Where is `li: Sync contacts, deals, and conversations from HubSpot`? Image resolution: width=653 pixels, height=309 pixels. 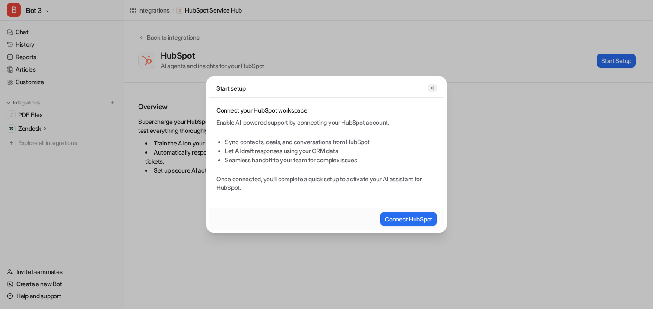
li: Sync contacts, deals, and conversations from HubSpot is located at coordinates (331, 142).